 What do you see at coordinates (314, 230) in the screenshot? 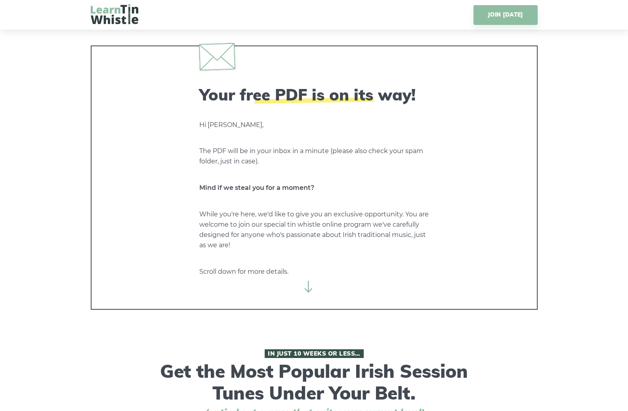
I see `p: While you're here, we'd like to give you an exclusive opportunity. You are welcome to join our sp...` at bounding box center [314, 230].